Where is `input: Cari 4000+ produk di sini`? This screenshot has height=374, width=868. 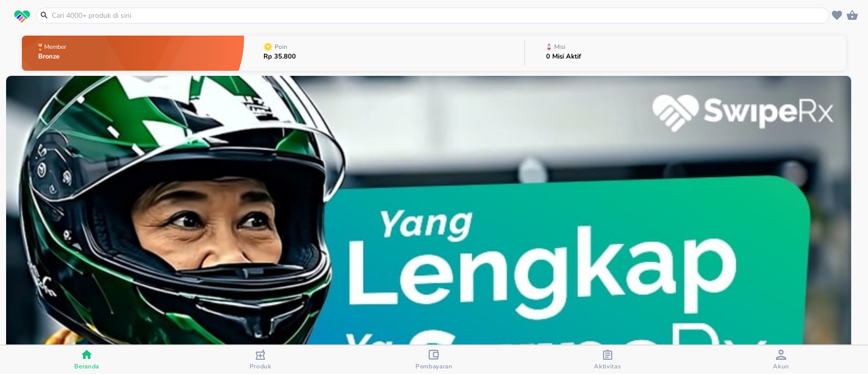
input: Cari 4000+ produk di sini is located at coordinates (439, 15).